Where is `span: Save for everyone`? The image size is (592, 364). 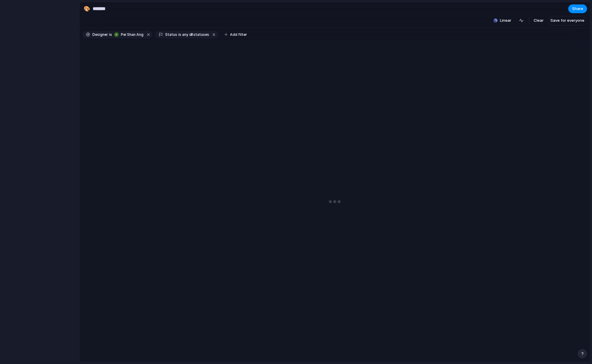
span: Save for everyone is located at coordinates (567, 20).